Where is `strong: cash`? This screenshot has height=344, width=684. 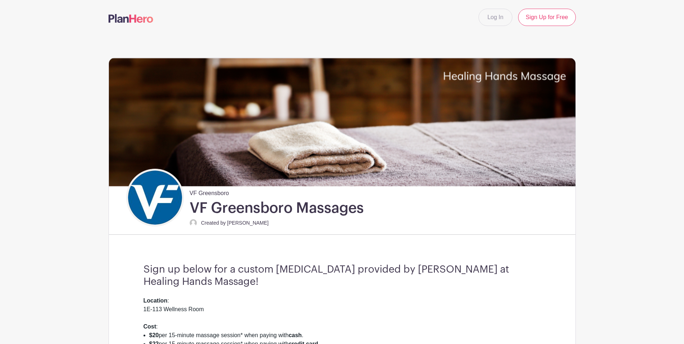 strong: cash is located at coordinates (295, 335).